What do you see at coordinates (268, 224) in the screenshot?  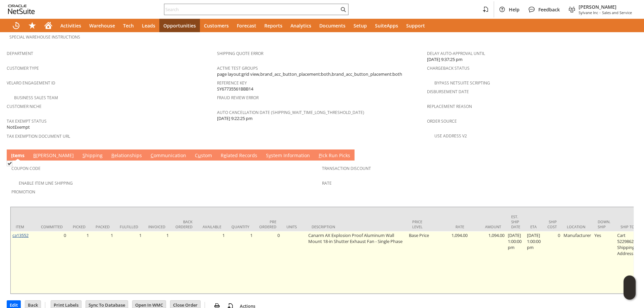 I see `div: Pre Ordered` at bounding box center [268, 224].